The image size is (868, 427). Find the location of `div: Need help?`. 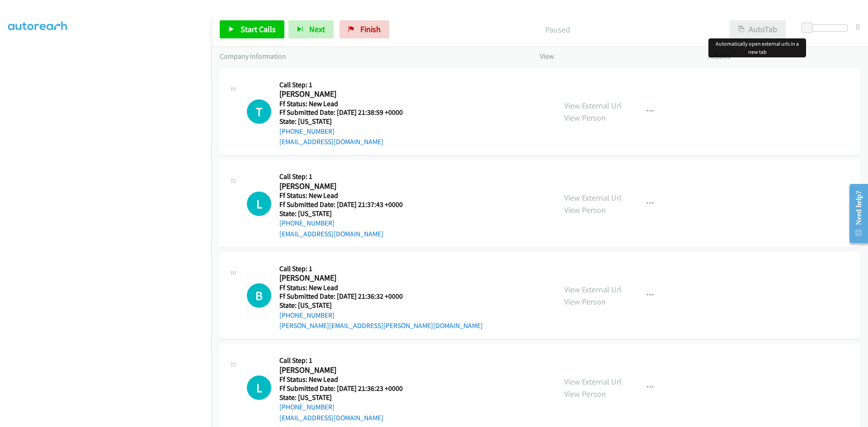

div: Need help? is located at coordinates (17, 31).